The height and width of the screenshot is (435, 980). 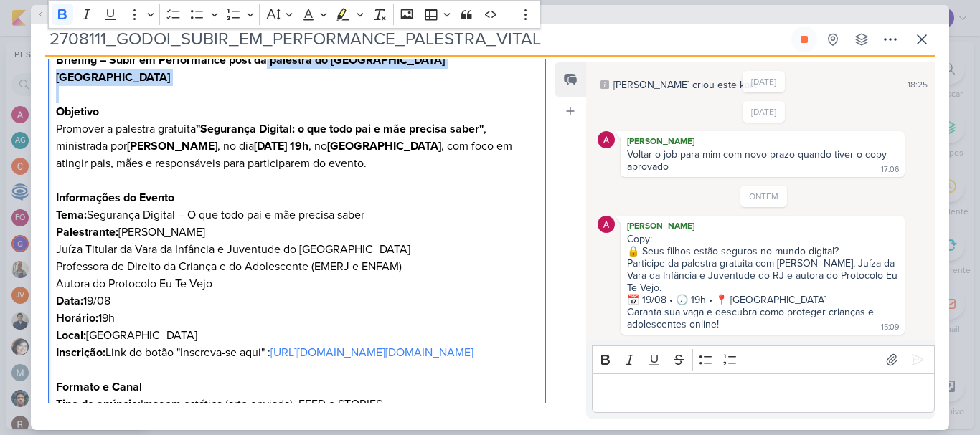 I want to click on p: Autora do Protocolo Eu Te Vejo, so click(x=297, y=284).